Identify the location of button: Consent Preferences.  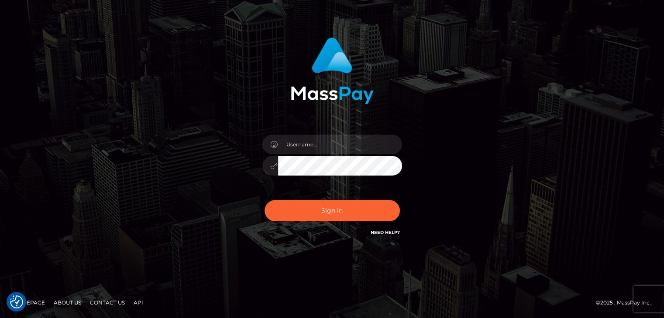
(17, 302).